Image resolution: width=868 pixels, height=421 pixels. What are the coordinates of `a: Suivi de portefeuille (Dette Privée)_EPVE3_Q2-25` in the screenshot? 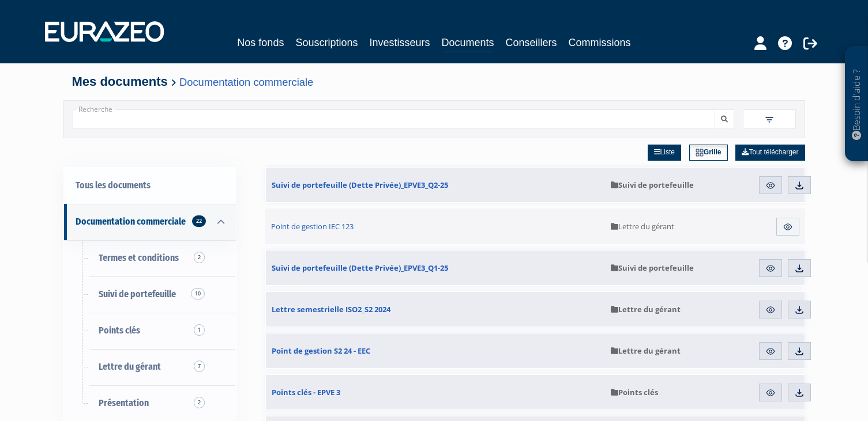 It's located at (435, 185).